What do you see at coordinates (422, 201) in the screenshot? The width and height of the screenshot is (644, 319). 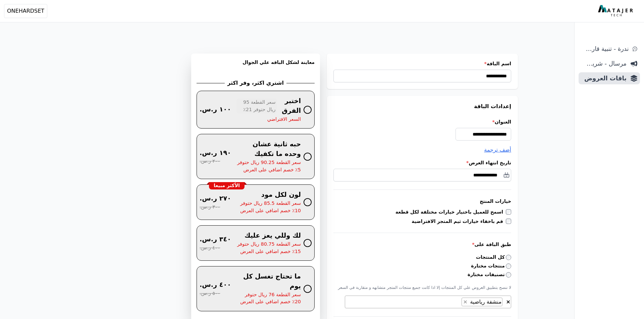 I see `h3: خيارات المنتج` at bounding box center [422, 201].